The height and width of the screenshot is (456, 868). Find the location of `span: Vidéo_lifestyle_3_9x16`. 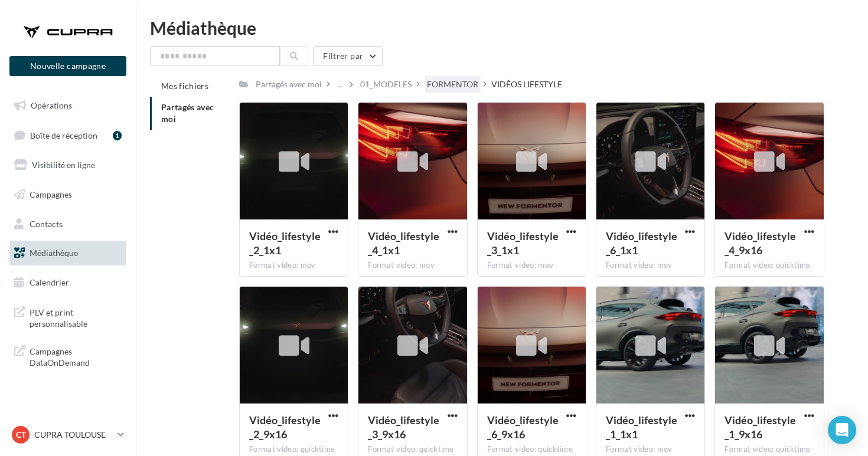

span: Vidéo_lifestyle_3_9x16 is located at coordinates (403, 427).